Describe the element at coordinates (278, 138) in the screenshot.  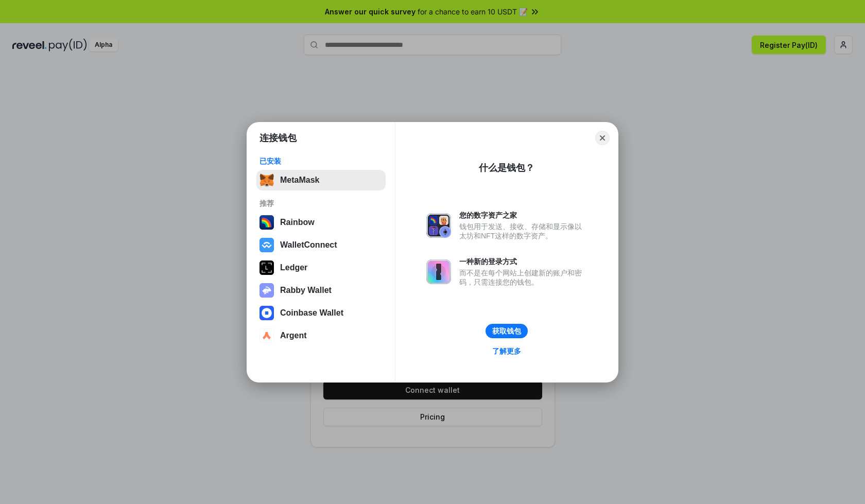
I see `h1: 连接钱包` at that location.